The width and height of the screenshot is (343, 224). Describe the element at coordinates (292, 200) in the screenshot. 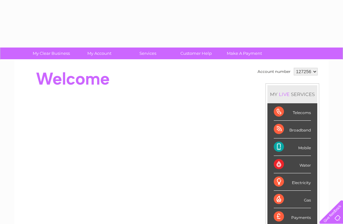

I see `div: Gas` at that location.